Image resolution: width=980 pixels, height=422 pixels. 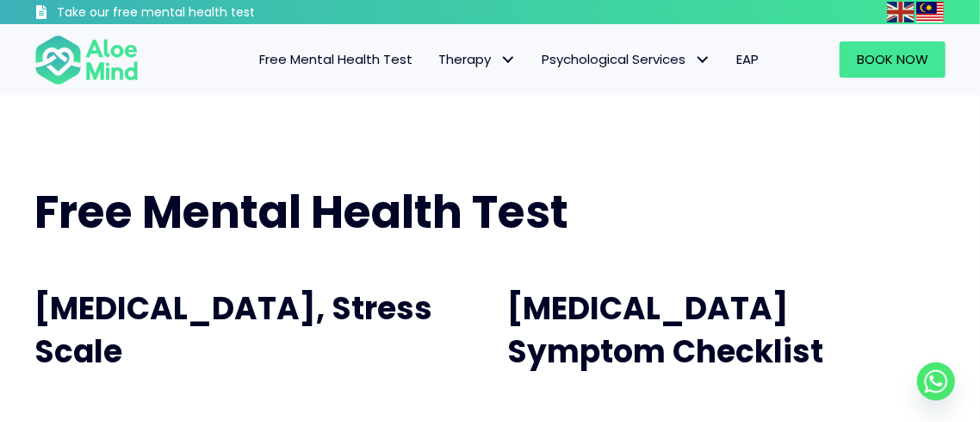 What do you see at coordinates (86, 59) in the screenshot?
I see `img: Aloe mind Logo` at bounding box center [86, 59].